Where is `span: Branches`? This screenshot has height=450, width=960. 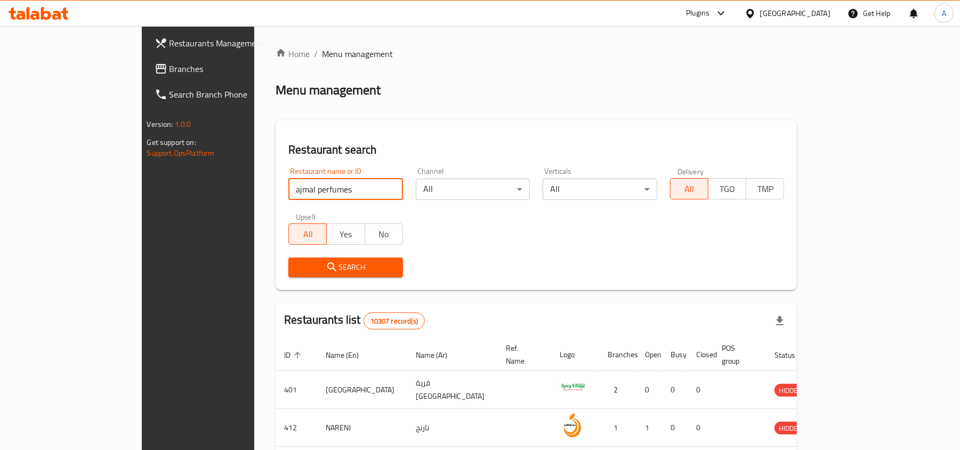 span: Branches is located at coordinates (231, 69).